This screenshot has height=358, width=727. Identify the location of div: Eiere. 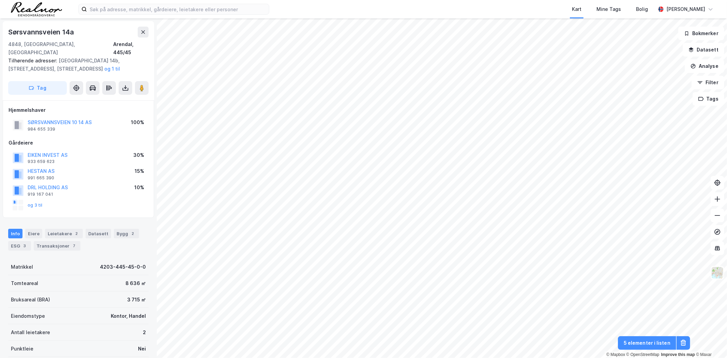
(34, 234).